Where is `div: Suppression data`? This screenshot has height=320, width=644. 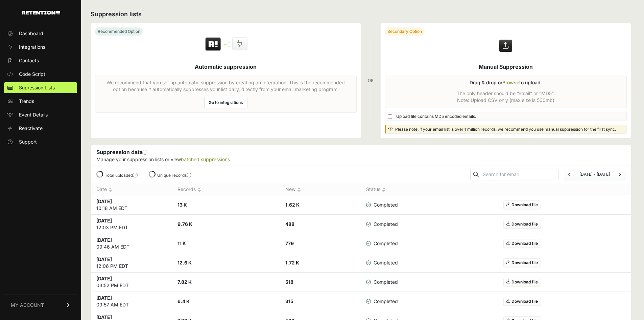 div: Suppression data is located at coordinates (361, 155).